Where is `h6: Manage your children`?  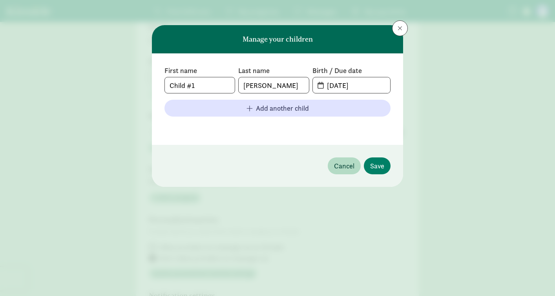 h6: Manage your children is located at coordinates (278, 39).